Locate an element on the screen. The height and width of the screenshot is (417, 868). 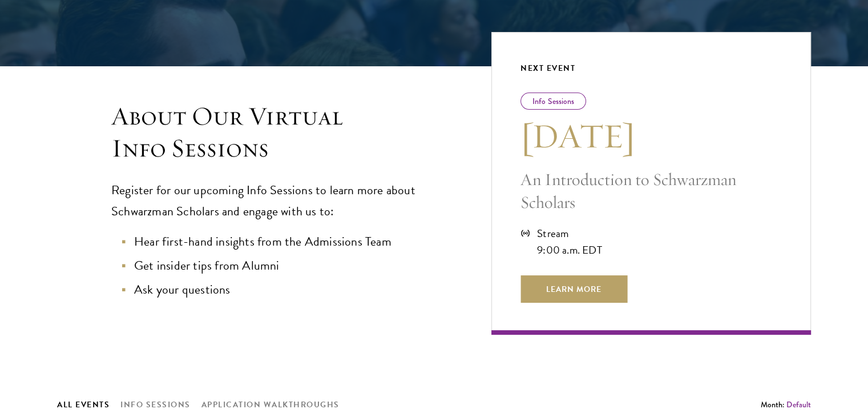
button: Application Walkthroughs is located at coordinates (271, 404).